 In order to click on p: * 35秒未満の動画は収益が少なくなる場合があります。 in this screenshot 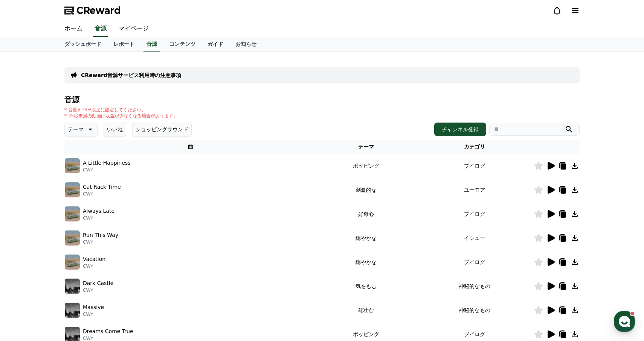, I will do `click(121, 116)`.